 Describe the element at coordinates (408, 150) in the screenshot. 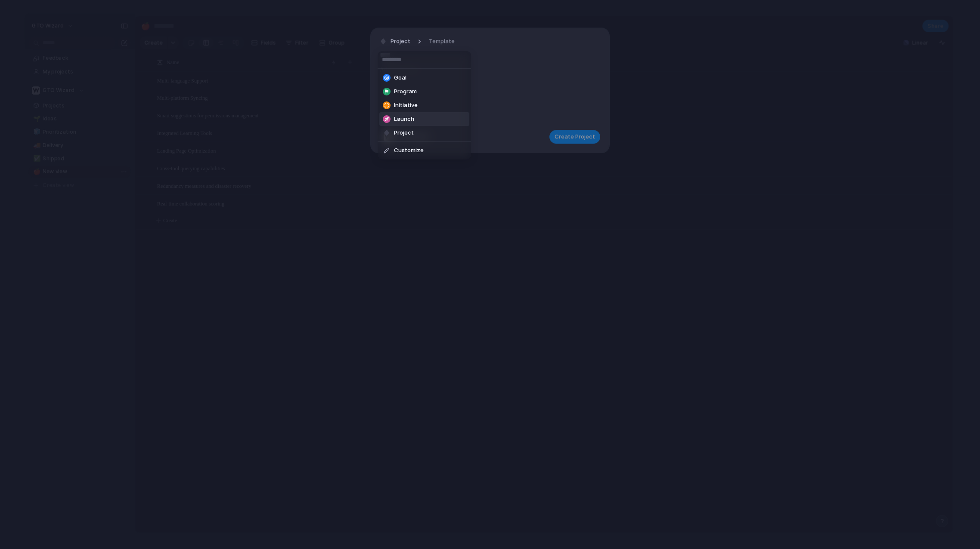

I see `span: Customize` at that location.